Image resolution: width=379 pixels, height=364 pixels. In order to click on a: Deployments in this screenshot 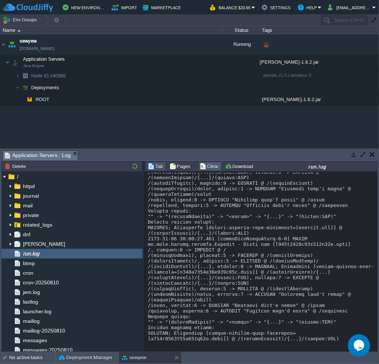, I will do `click(45, 87)`.